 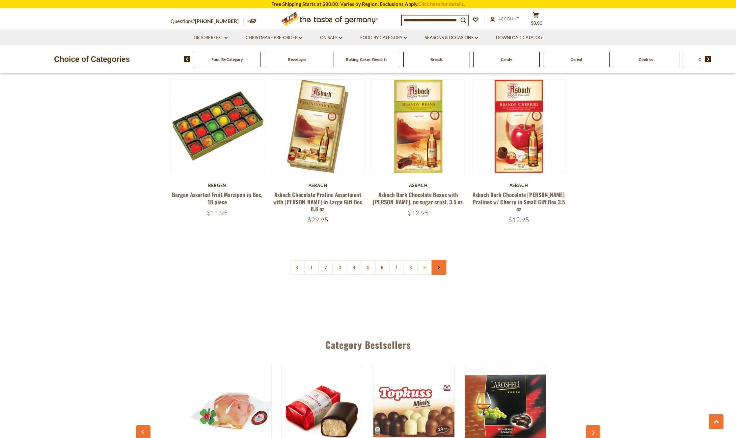 I want to click on a: 4, so click(x=354, y=267).